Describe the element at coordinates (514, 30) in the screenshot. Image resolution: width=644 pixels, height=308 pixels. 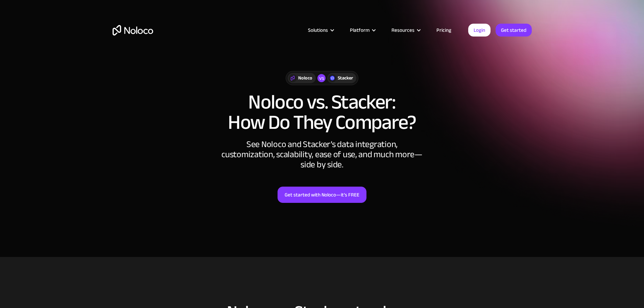
I see `a: Get started` at that location.